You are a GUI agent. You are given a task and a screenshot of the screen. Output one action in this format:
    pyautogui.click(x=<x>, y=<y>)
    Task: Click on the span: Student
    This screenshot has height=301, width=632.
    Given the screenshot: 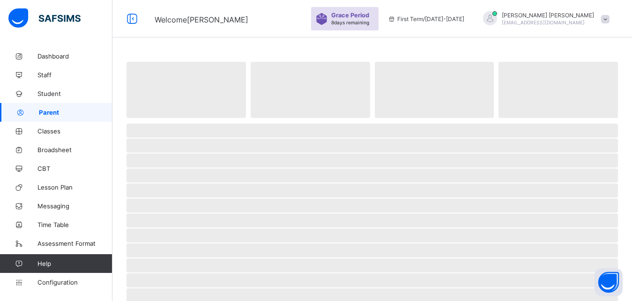 What is the action you would take?
    pyautogui.click(x=75, y=94)
    